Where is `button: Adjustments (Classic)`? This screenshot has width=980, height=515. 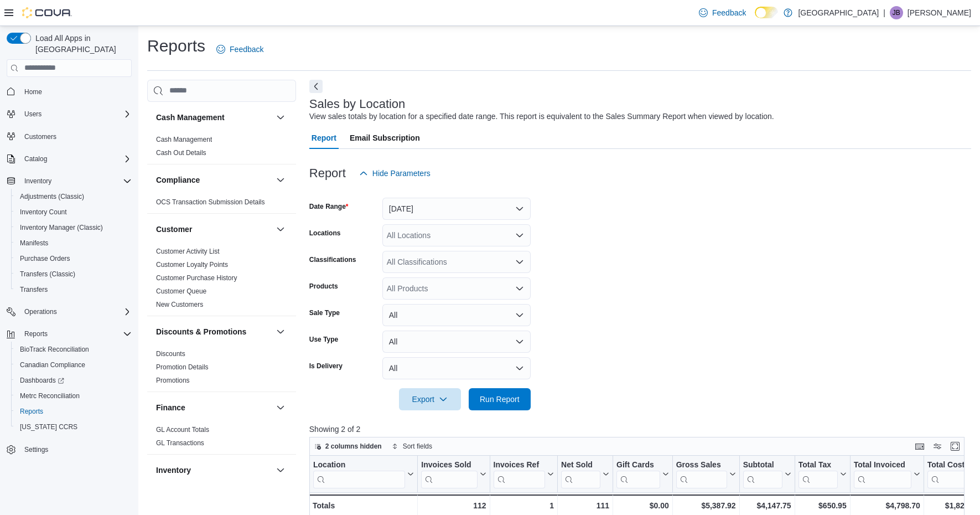
button: Adjustments (Classic) is located at coordinates (73, 197).